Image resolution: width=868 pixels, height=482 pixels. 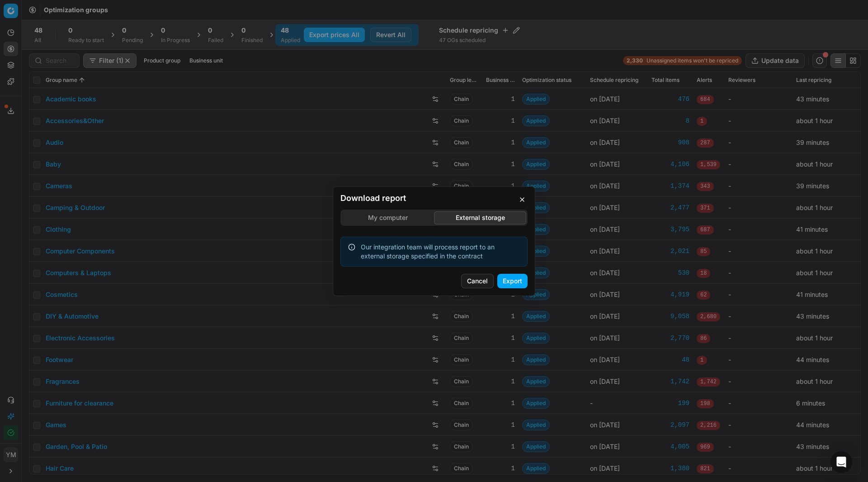 What do you see at coordinates (480, 217) in the screenshot?
I see `button: External storage` at bounding box center [480, 217].